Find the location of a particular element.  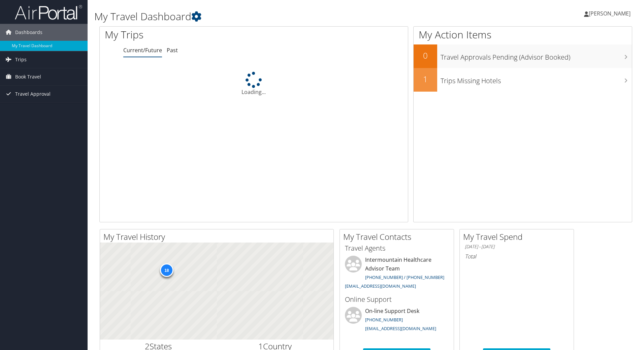

h3: Trips Missing Hotels is located at coordinates (536, 79).